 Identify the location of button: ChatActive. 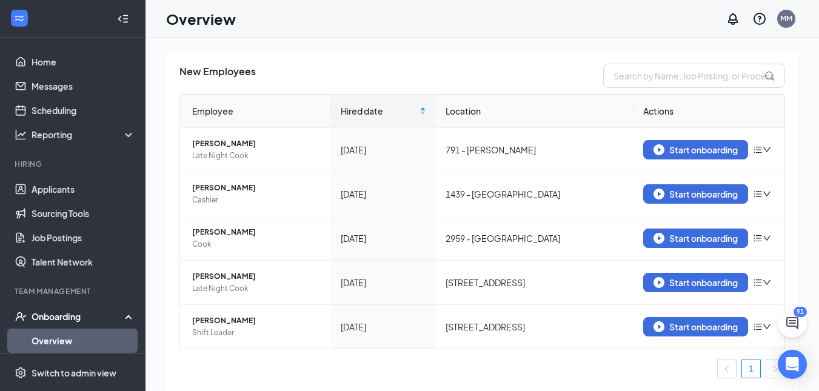
(792, 323).